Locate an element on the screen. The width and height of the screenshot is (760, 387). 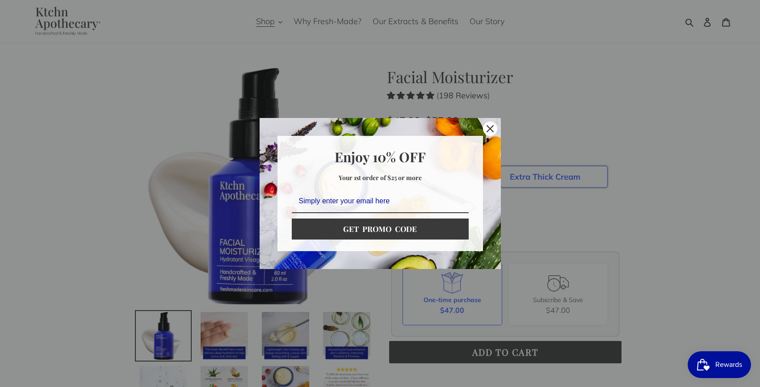
strong: Enjoy 10% OFF is located at coordinates (380, 157).